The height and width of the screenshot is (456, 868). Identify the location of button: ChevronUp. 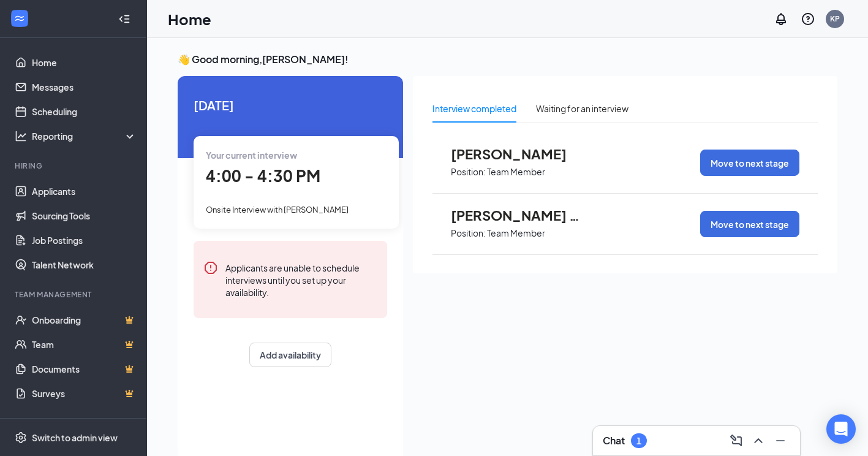
(758, 441).